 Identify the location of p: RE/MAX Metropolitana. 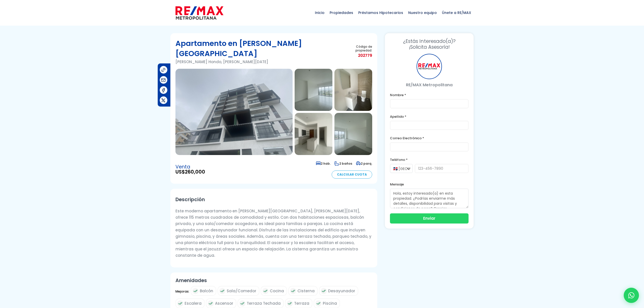
(429, 85).